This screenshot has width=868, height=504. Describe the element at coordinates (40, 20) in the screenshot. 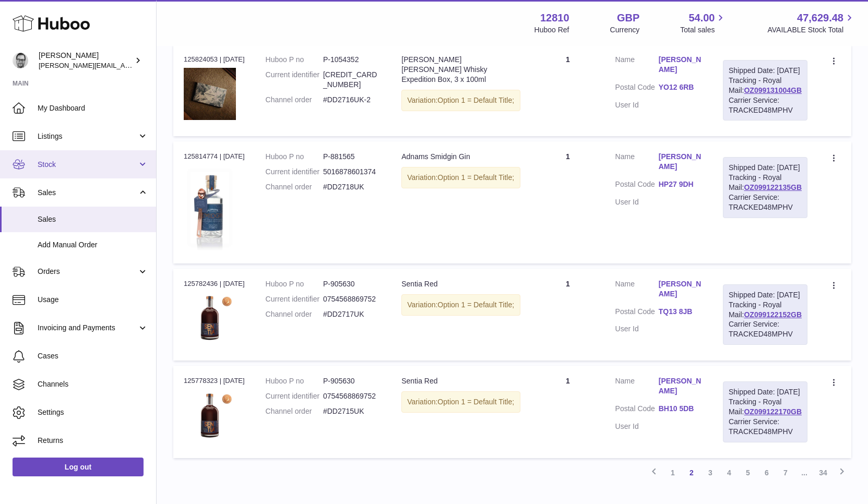

I see `div: v 4.0.25` at that location.